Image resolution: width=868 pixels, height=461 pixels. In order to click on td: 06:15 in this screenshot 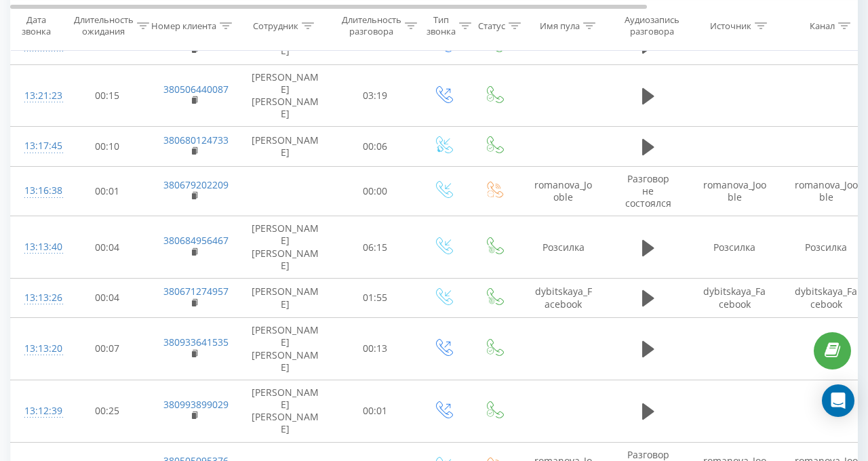, I will do `click(375, 248)`.